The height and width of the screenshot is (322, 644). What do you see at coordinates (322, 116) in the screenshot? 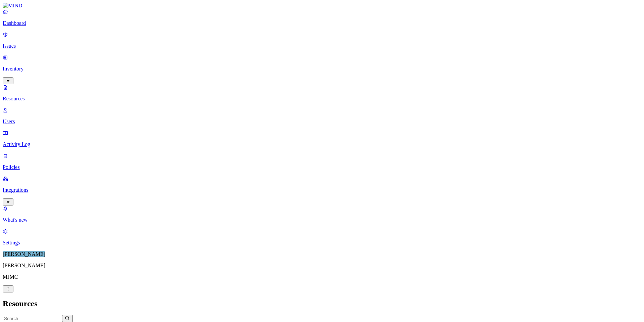
I see `a: Users` at bounding box center [322, 116].